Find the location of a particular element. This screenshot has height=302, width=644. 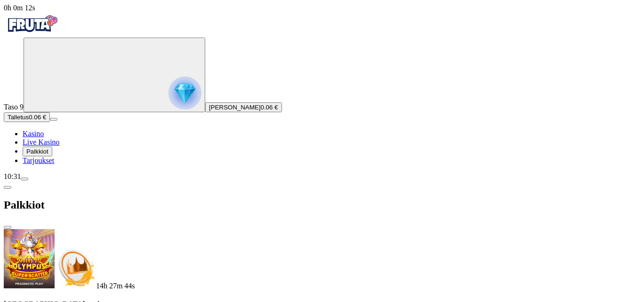

img: reward progress is located at coordinates (185, 93).